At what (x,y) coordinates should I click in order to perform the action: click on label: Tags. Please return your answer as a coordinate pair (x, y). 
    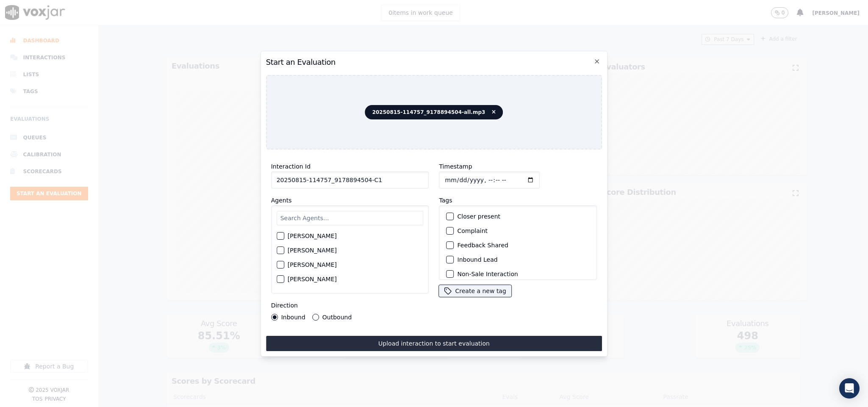
    Looking at the image, I should click on (446, 200).